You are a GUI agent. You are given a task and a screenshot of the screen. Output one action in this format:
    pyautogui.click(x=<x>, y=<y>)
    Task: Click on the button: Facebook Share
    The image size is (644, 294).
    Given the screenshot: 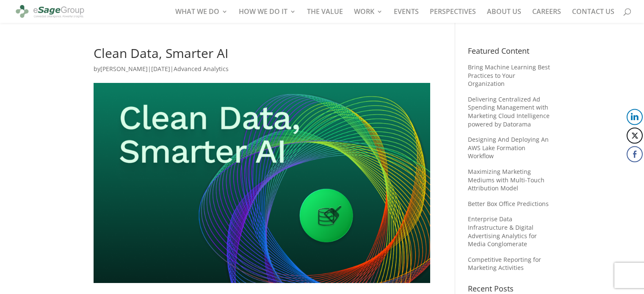 What is the action you would take?
    pyautogui.click(x=635, y=154)
    